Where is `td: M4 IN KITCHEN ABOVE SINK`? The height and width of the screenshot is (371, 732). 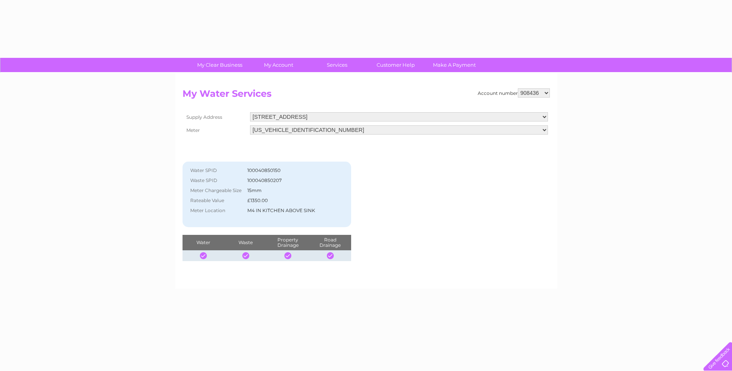 td: M4 IN KITCHEN ABOVE SINK is located at coordinates (290, 211).